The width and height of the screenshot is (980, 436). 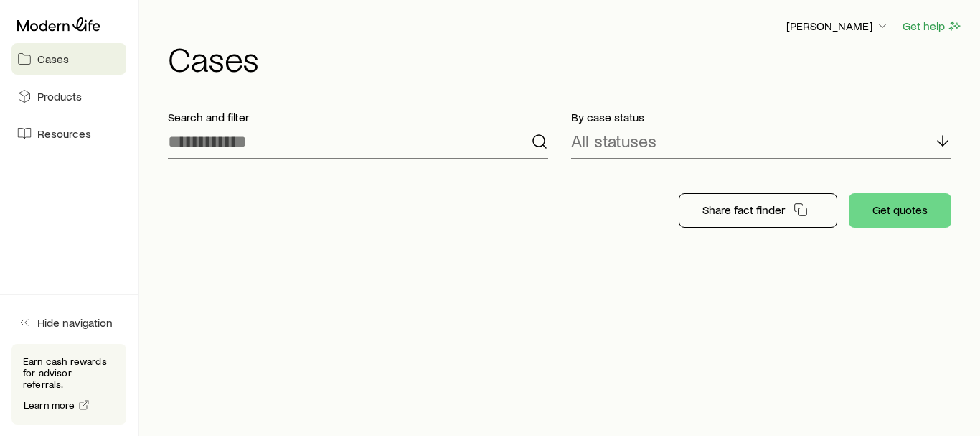 What do you see at coordinates (69, 59) in the screenshot?
I see `a: Cases` at bounding box center [69, 59].